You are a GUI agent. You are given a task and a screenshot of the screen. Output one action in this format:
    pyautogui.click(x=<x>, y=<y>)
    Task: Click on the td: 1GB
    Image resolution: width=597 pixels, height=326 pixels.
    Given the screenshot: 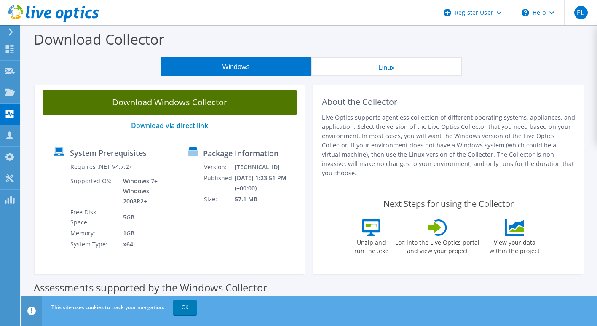 What is the action you would take?
    pyautogui.click(x=146, y=234)
    